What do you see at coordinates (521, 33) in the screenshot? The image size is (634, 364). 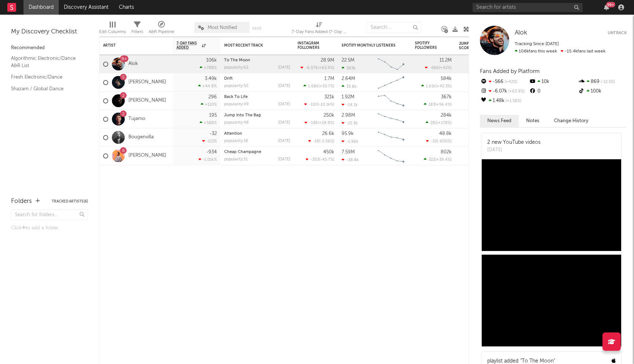 I see `a: Alok` at bounding box center [521, 33].